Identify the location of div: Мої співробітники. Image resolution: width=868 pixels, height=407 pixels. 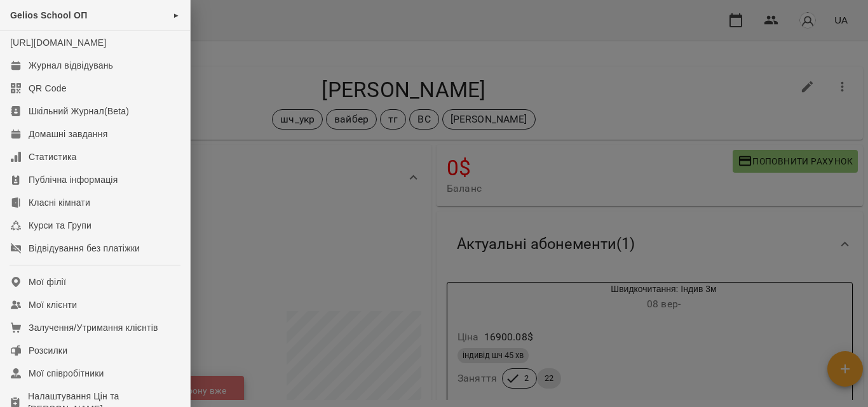
(66, 373).